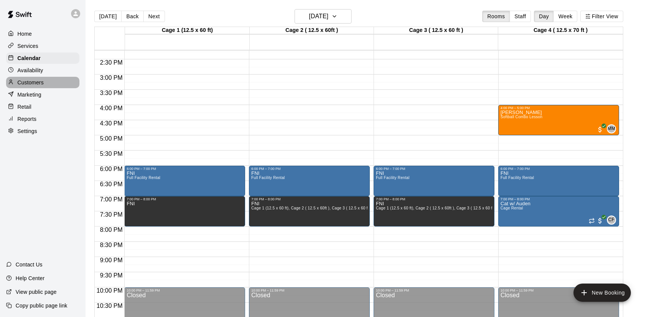 The width and height of the screenshot is (651, 317). Describe the element at coordinates (111, 153) in the screenshot. I see `span: 5:30 PM` at that location.